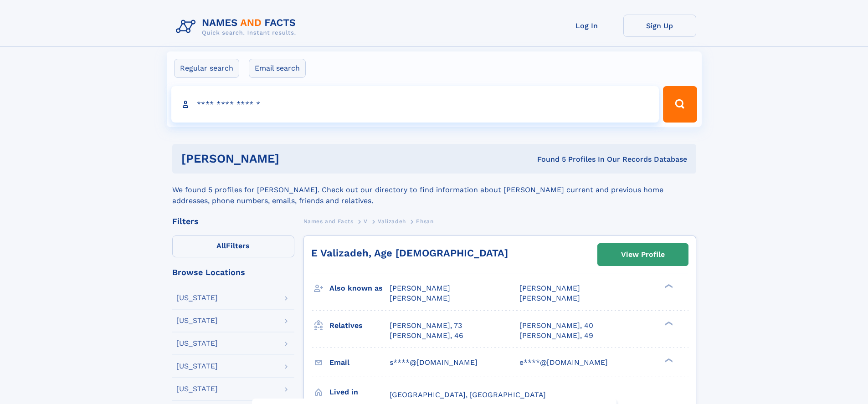 Image resolution: width=868 pixels, height=404 pixels. Describe the element at coordinates (660, 26) in the screenshot. I see `a: Sign Up` at that location.